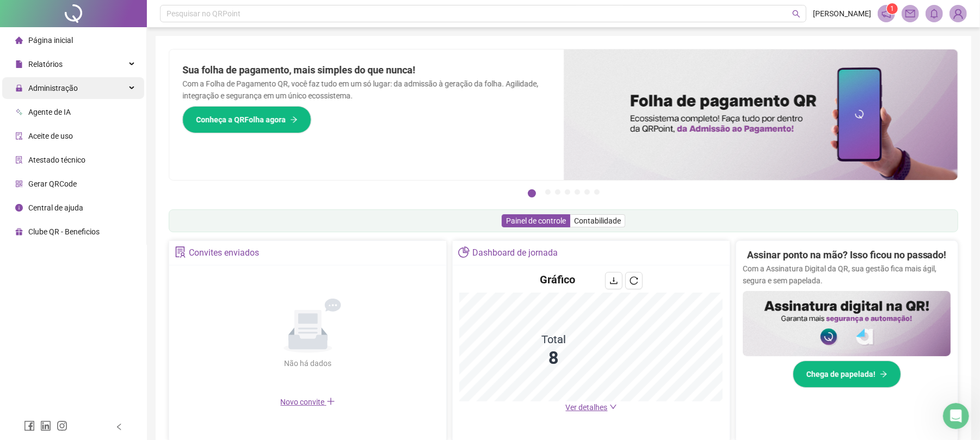  What do you see at coordinates (613, 281) in the screenshot?
I see `span: download` at bounding box center [613, 281].